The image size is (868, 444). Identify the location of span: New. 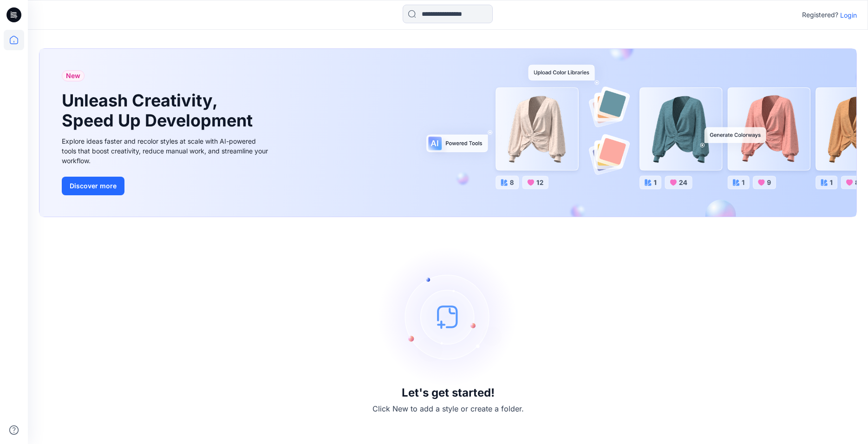
(73, 76).